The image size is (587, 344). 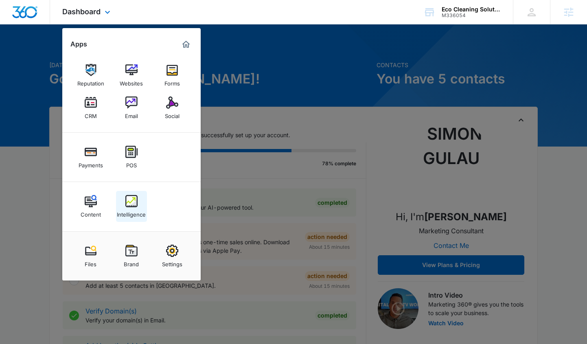 I want to click on div: Brand, so click(x=131, y=262).